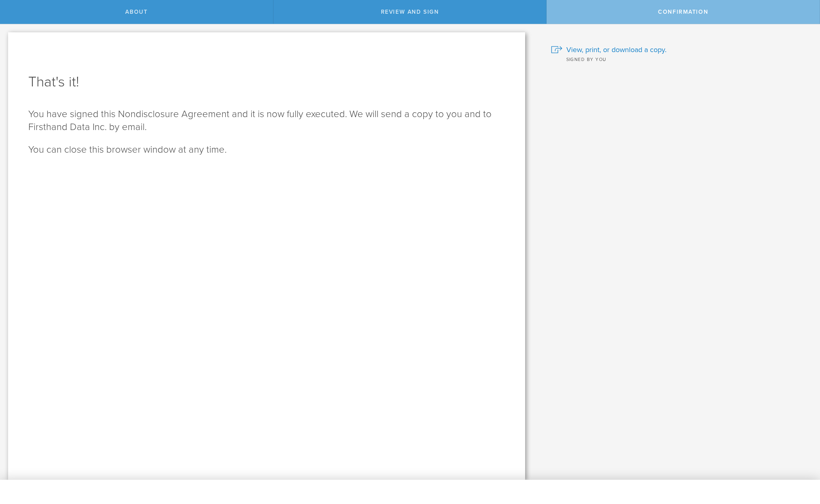 The width and height of the screenshot is (820, 504). Describe the element at coordinates (266, 120) in the screenshot. I see `p: You have signed this Nondisclosure Agreement and it is now fully executed. We will send a copy to...` at that location.